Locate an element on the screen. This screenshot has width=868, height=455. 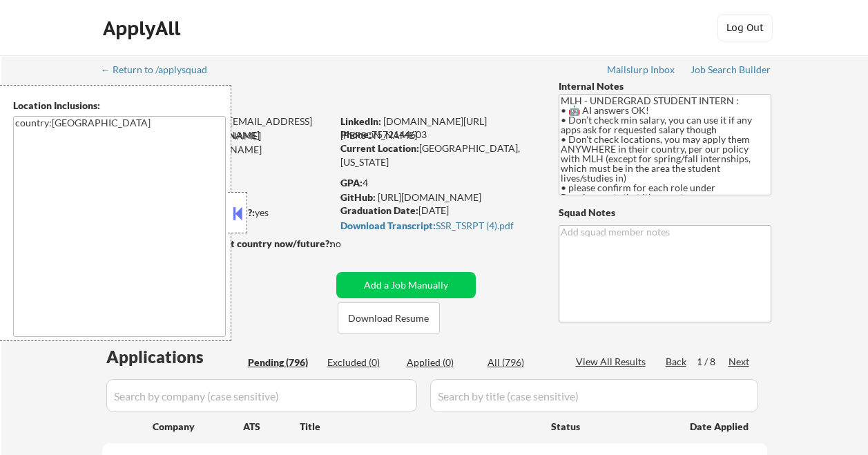
strong: GPA: is located at coordinates (351, 182).